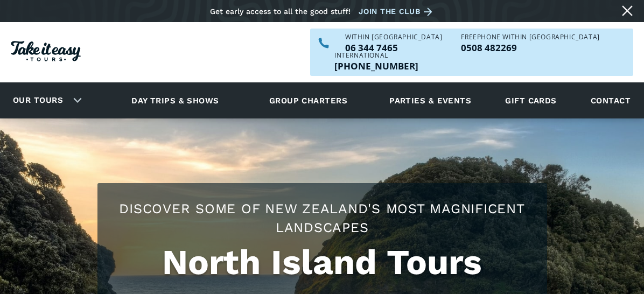  Describe the element at coordinates (46, 52) in the screenshot. I see `a: Homepage` at that location.